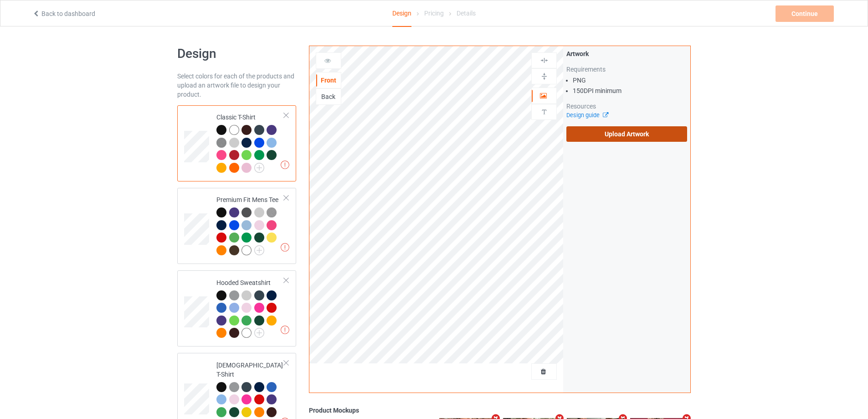 Image resolution: width=868 pixels, height=419 pixels. I want to click on div: Requirements, so click(626, 70).